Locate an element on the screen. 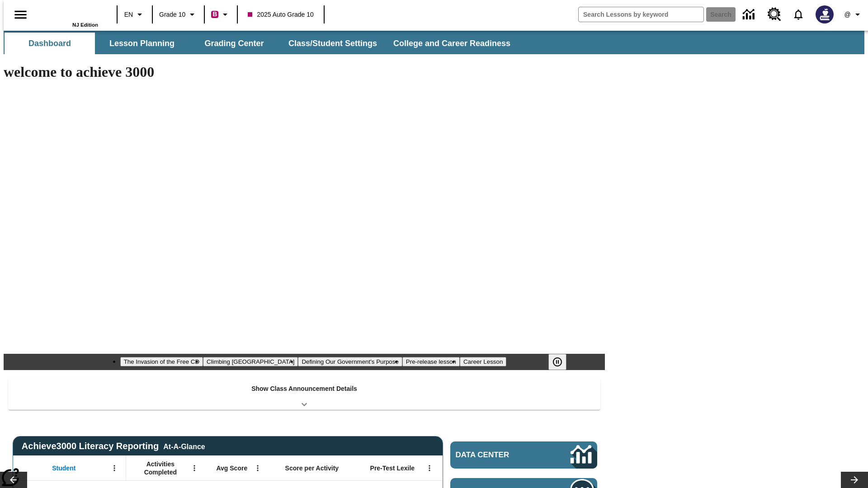  button: Slide 2 Climbing Mount Tai is located at coordinates (250, 361).